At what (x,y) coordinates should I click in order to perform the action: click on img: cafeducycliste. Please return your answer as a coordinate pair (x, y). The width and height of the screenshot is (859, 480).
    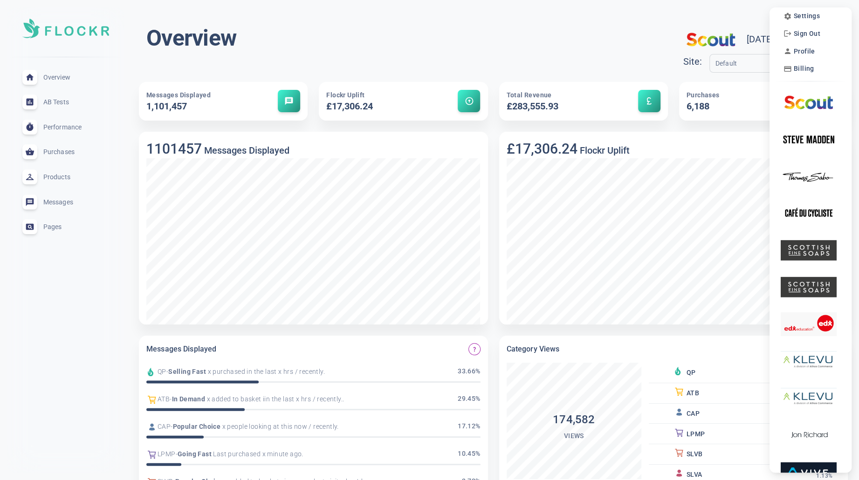
    Looking at the image, I should click on (808, 213).